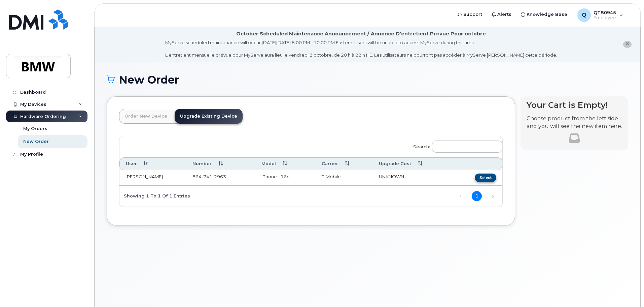  What do you see at coordinates (627, 44) in the screenshot?
I see `button: close notification` at bounding box center [627, 44].